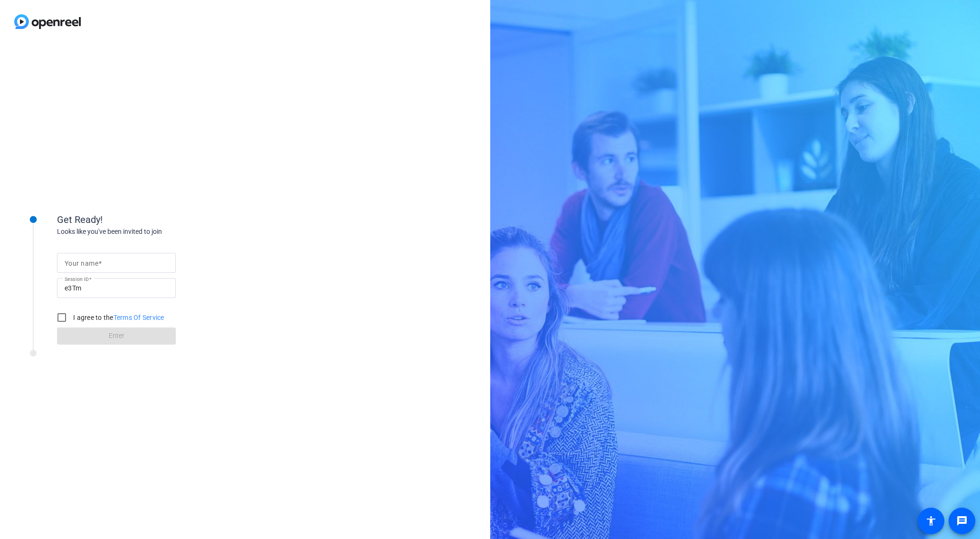 Image resolution: width=980 pixels, height=539 pixels. Describe the element at coordinates (77, 279) in the screenshot. I see `mat-label: Session ID` at that location.